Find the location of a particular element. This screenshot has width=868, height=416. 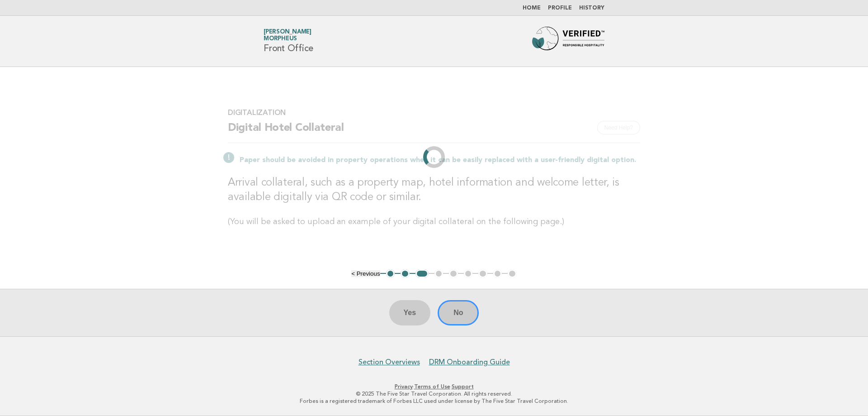

h2: Digital Hotel Collateral is located at coordinates (434, 132).